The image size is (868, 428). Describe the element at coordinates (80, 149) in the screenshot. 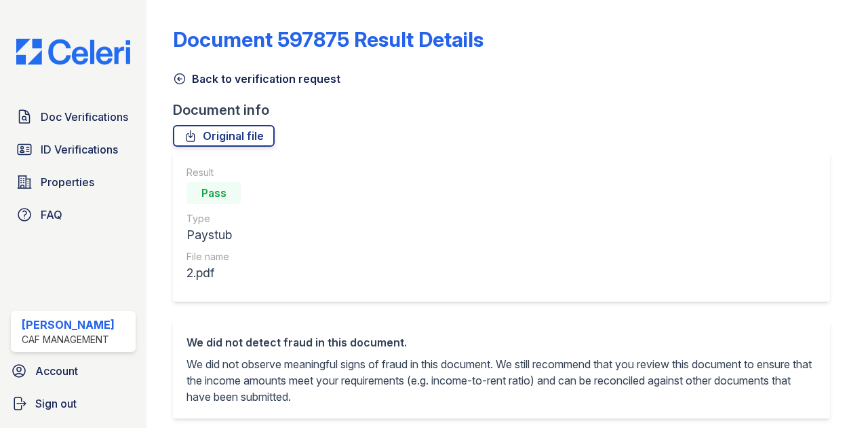

I see `span: ID Verifications` at that location.